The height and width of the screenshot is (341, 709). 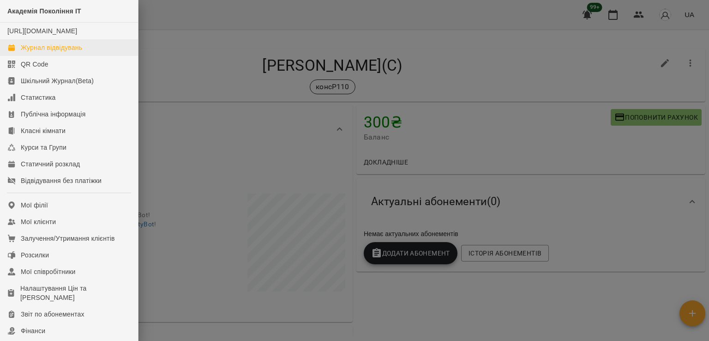 What do you see at coordinates (44, 11) in the screenshot?
I see `span: Академія Покоління ІТ` at bounding box center [44, 11].